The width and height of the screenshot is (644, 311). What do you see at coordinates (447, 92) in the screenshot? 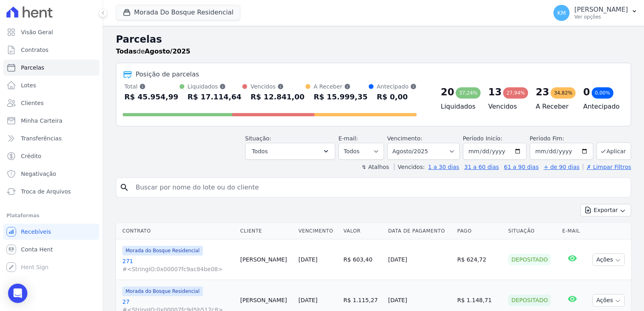
I see `div: 20` at bounding box center [447, 92].